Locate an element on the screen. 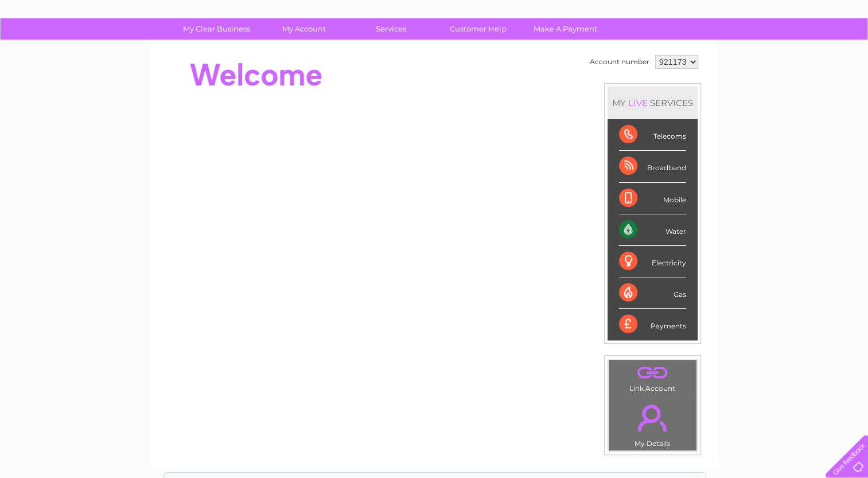 This screenshot has height=478, width=868. a: Log out is located at coordinates (843, 52).